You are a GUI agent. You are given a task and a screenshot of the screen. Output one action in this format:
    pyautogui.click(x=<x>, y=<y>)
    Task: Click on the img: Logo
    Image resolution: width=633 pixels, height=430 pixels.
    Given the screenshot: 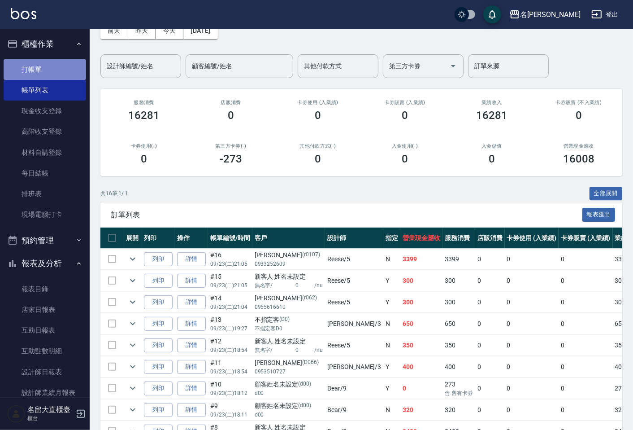 What is the action you would take?
    pyautogui.click(x=23, y=13)
    